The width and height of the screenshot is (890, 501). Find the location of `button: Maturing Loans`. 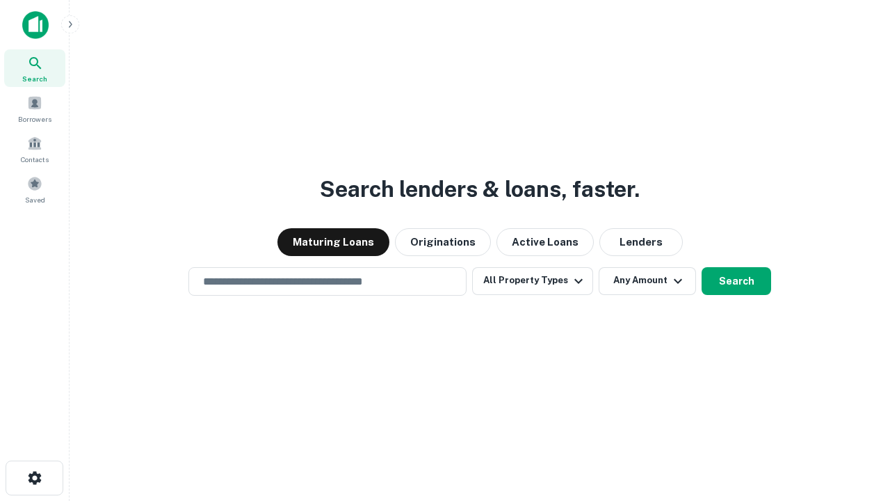

button: Maturing Loans is located at coordinates (333, 242).